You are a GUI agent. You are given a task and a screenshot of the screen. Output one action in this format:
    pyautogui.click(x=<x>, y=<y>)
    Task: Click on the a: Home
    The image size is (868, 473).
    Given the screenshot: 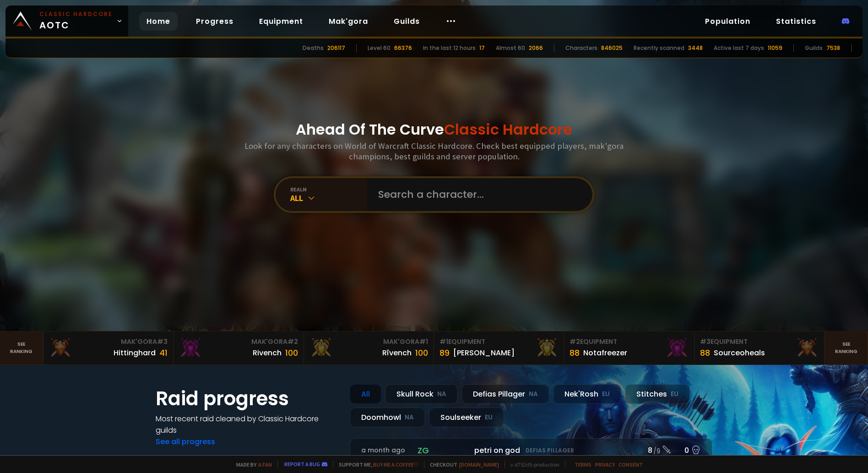 What is the action you would take?
    pyautogui.click(x=158, y=21)
    